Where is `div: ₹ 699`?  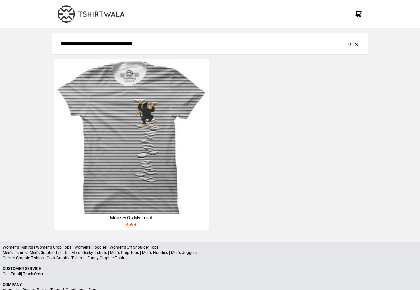
div: ₹ 699 is located at coordinates (131, 226).